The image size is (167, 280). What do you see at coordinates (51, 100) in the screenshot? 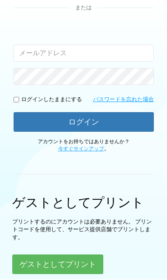
I see `p: ログインしたままにする` at bounding box center [51, 100].